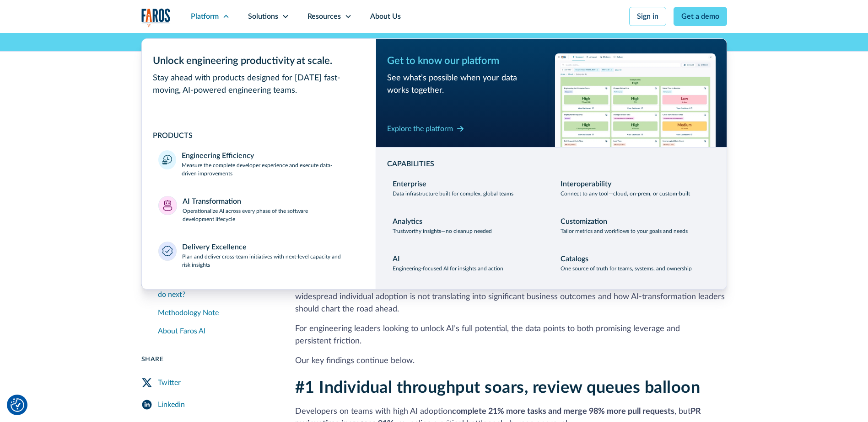  Describe the element at coordinates (624, 231) in the screenshot. I see `p: Tailor metrics and workflows to your goals and needs` at that location.